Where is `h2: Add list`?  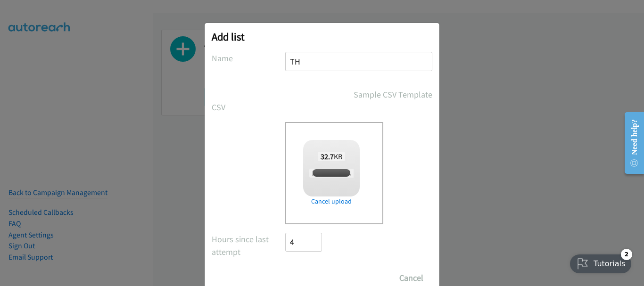 h2: Add list is located at coordinates (322, 37).